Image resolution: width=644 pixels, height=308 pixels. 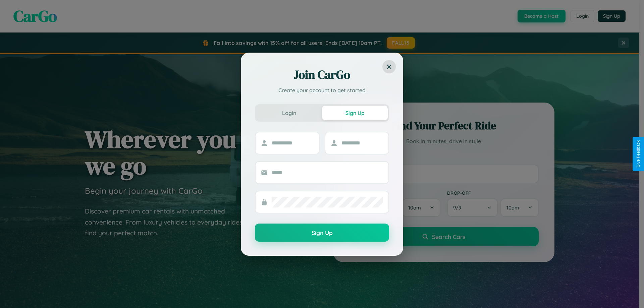 What do you see at coordinates (322, 75) in the screenshot?
I see `h2: Join CarGo` at bounding box center [322, 75].